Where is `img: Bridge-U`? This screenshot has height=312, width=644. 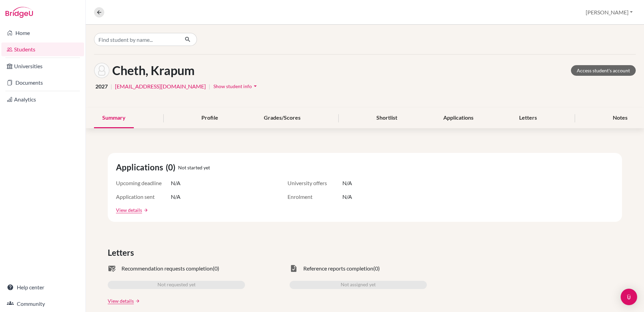
img: Bridge-U is located at coordinates (19, 12).